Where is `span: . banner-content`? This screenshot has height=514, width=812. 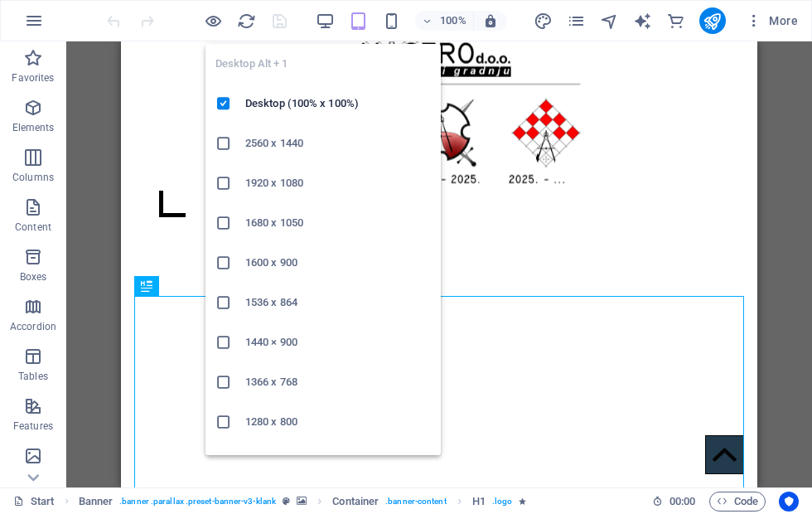 span: . banner-content is located at coordinates (415, 501).